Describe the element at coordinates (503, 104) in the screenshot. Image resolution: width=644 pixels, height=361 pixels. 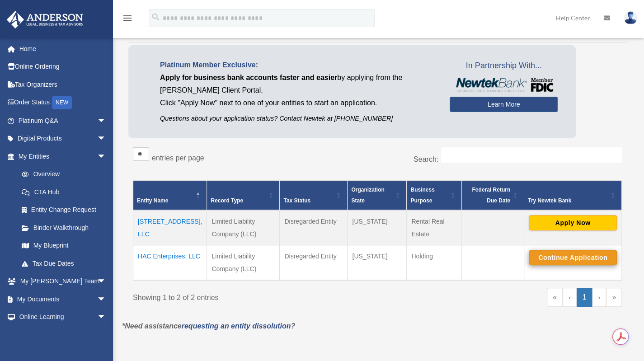
I see `a: Learn More` at that location.